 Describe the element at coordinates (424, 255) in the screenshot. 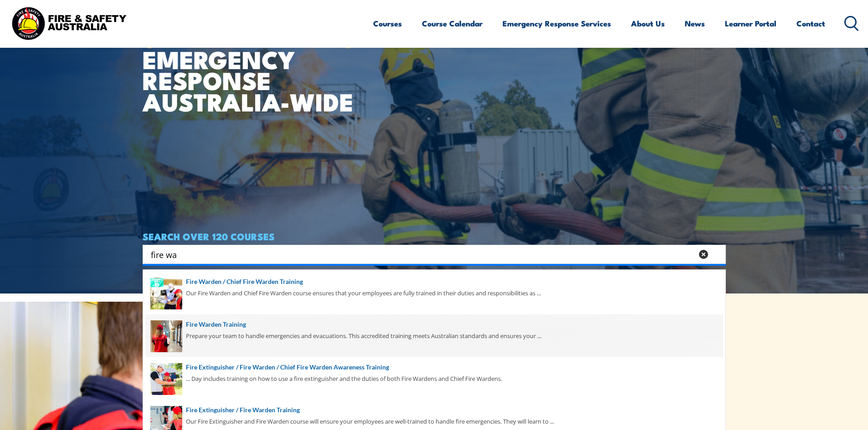

I see `form: Search form` at that location.